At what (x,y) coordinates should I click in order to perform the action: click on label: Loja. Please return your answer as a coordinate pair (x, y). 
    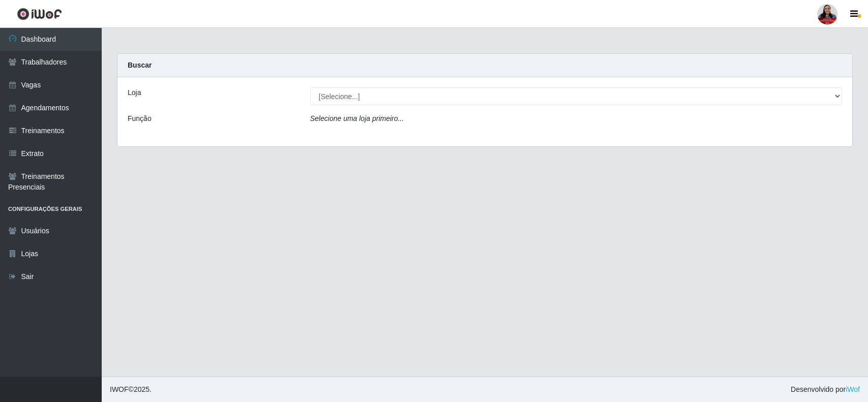
    Looking at the image, I should click on (135, 92).